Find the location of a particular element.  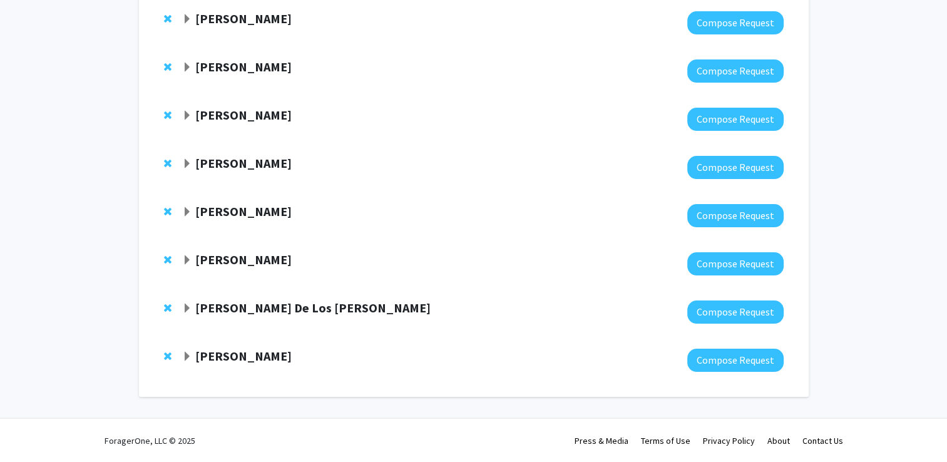

button: Compose Request to Joseph Dien is located at coordinates (735, 360).